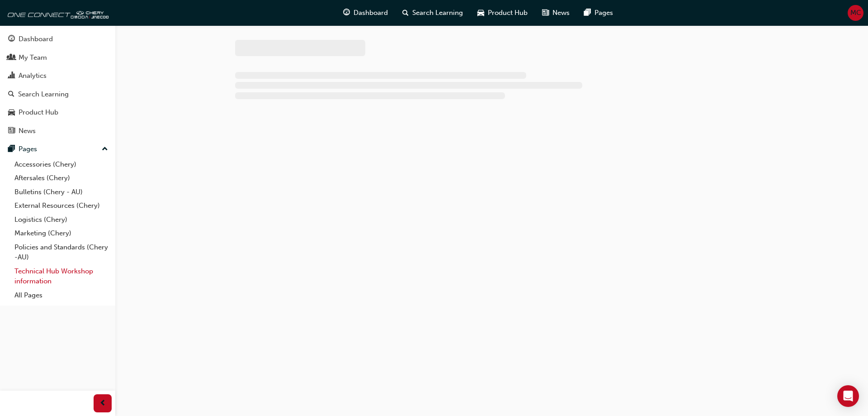 The width and height of the screenshot is (868, 416). Describe the element at coordinates (438, 13) in the screenshot. I see `span: Search Learning` at that location.